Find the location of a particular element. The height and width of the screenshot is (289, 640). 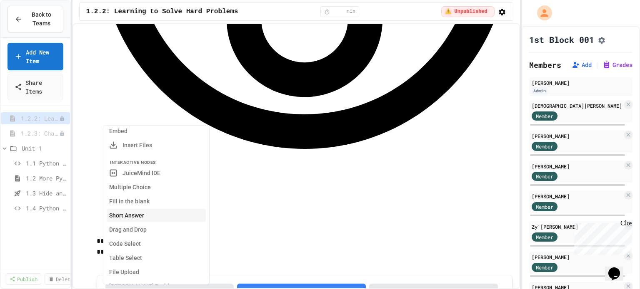

button: Multiple Choice is located at coordinates (156, 187).